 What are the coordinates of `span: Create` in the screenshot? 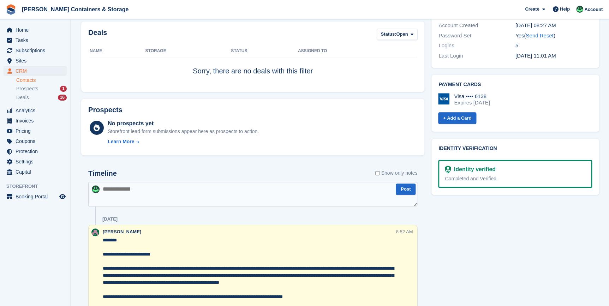 It's located at (532, 9).